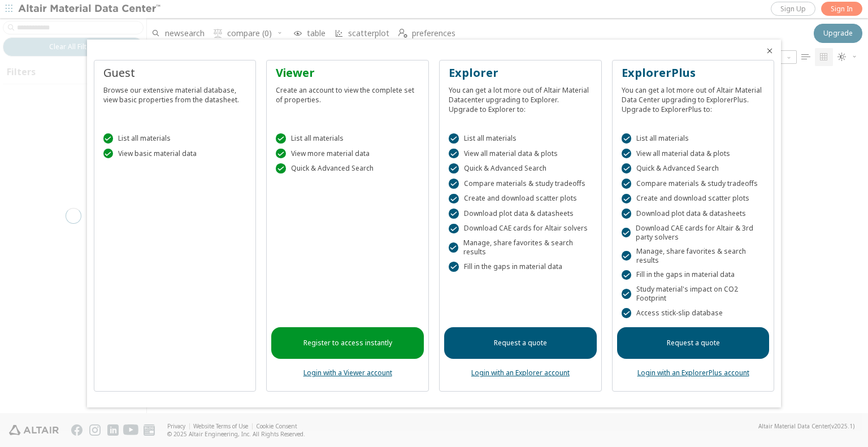 The width and height of the screenshot is (868, 447). What do you see at coordinates (521, 372) in the screenshot?
I see `a: Login with an Explorer account` at bounding box center [521, 372].